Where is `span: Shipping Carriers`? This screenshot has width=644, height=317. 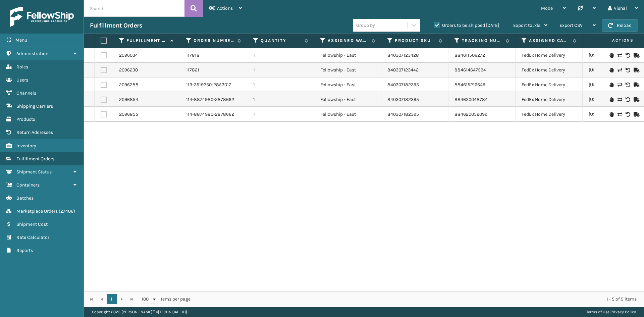
span: Shipping Carriers is located at coordinates (34, 106).